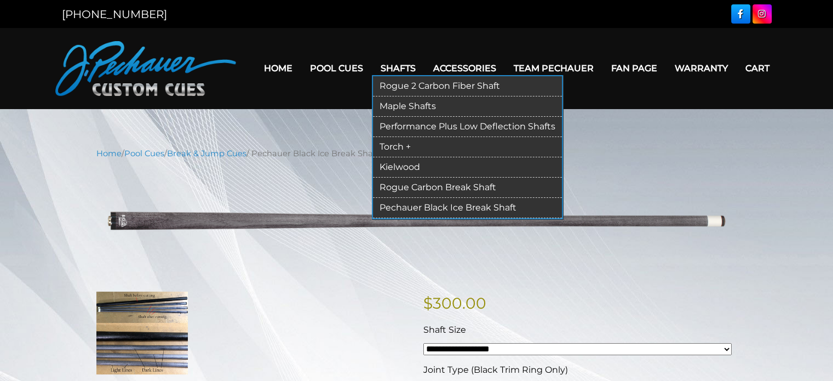  Describe the element at coordinates (467, 86) in the screenshot. I see `a: Rogue 2 Carbon Fiber Shaft` at that location.